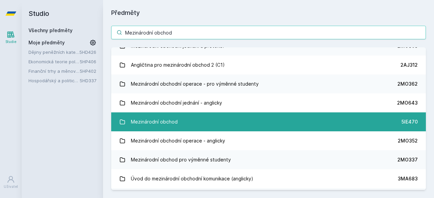 The image size is (434, 198). I want to click on font: Hospodářský a politický vývoj Dálného východu ve 20. století, so click(93, 81).